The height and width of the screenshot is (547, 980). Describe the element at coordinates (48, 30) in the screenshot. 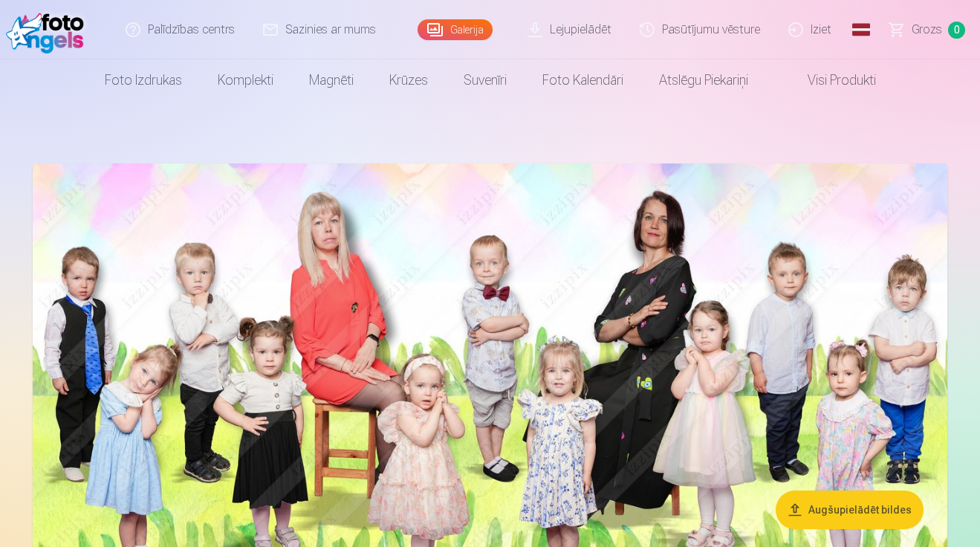

I see `img: /fa4` at that location.